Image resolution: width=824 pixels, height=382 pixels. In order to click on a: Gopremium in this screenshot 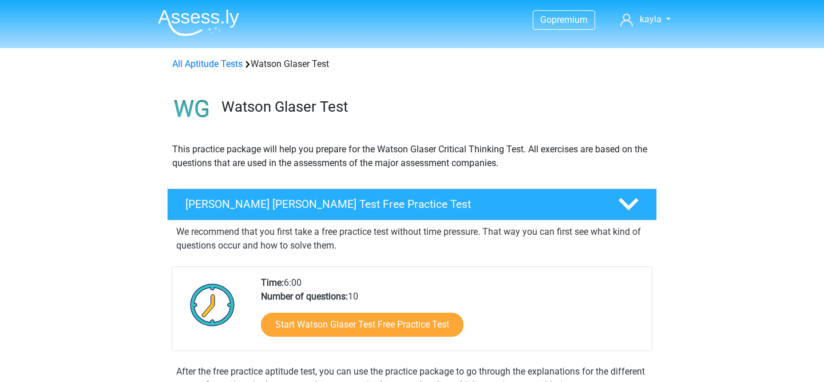, I will do `click(564, 19)`.